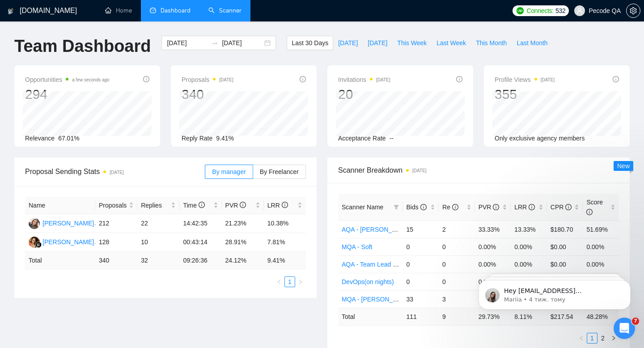 This screenshot has width=644, height=348. What do you see at coordinates (561, 207) in the screenshot?
I see `span: CPR` at bounding box center [561, 207].